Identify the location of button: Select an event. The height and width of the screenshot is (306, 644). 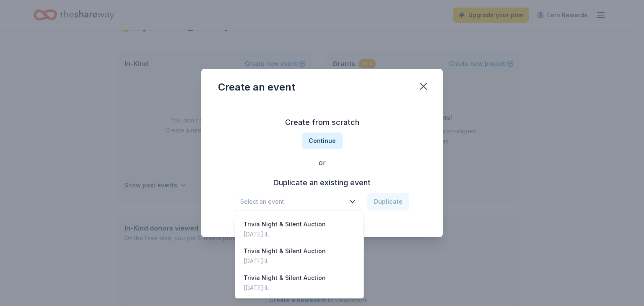
(299, 202).